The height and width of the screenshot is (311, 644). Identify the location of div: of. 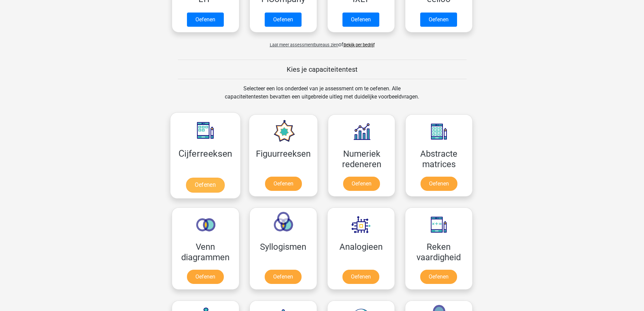
(322, 42).